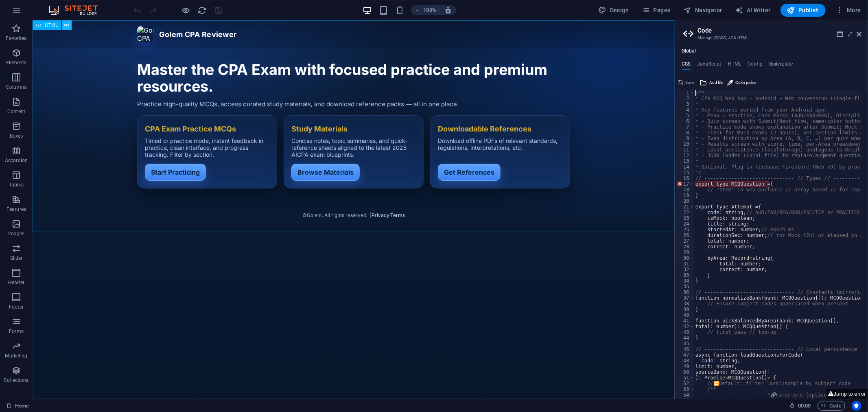 The width and height of the screenshot is (868, 412). Describe the element at coordinates (16, 38) in the screenshot. I see `p: Favorites` at that location.